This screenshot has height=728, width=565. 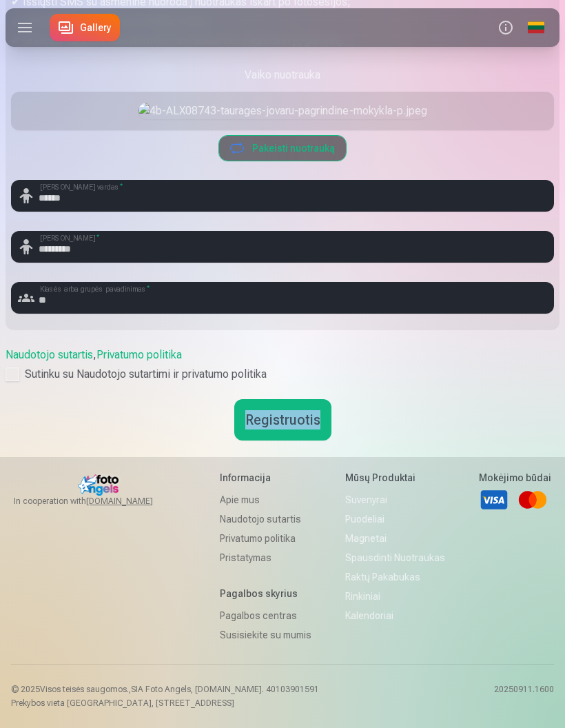 I want to click on a: Visa, so click(x=494, y=500).